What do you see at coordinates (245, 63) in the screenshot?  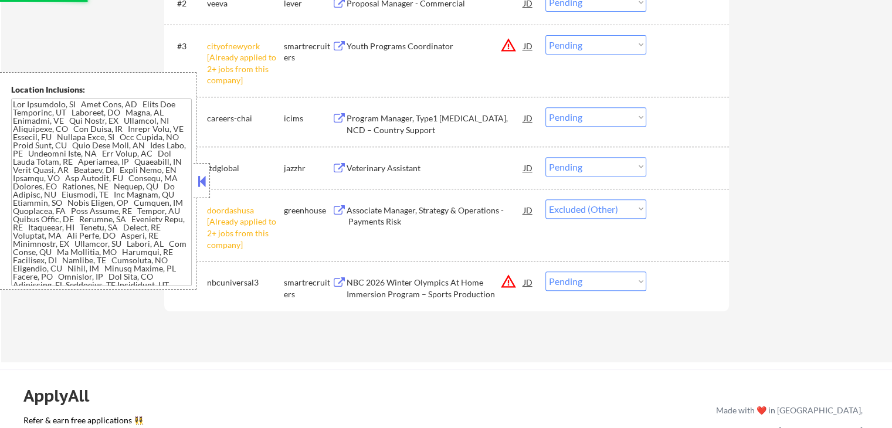 I see `div: cityofnewyork [Already applied to 2+ jobs from this company]` at bounding box center [245, 63].